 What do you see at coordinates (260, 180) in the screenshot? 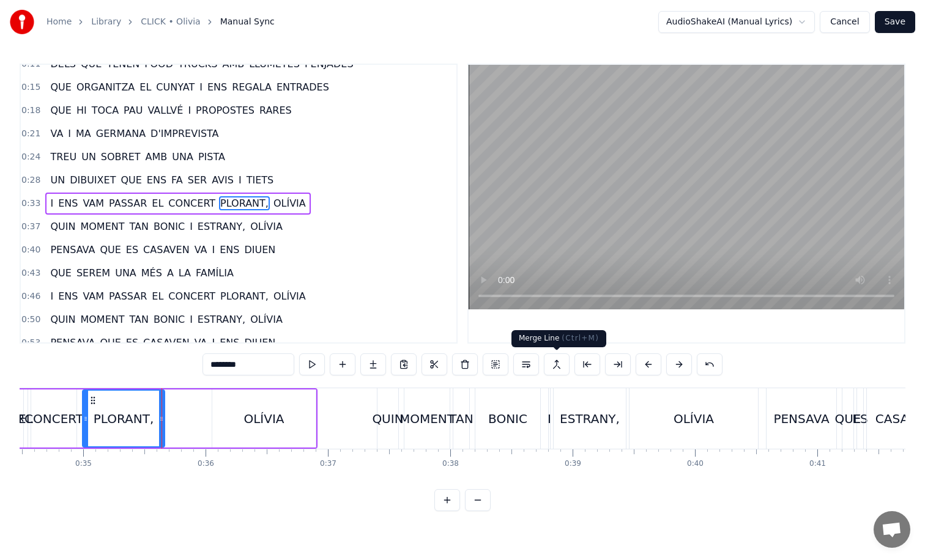
I see `span: TIETS` at bounding box center [260, 180].